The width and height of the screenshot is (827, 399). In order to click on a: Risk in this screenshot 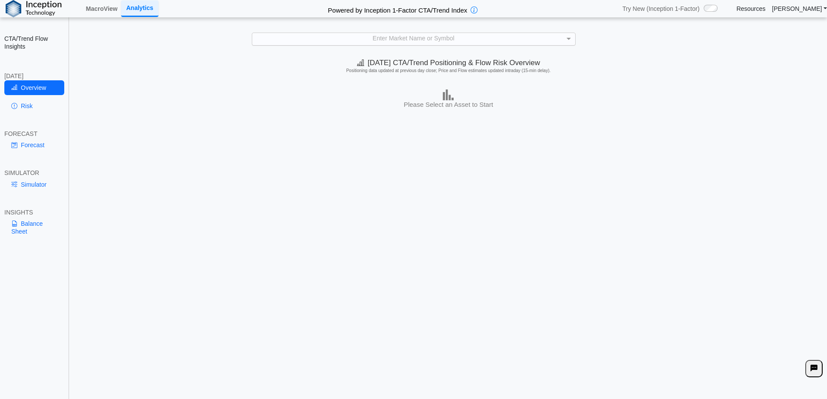, I will do `click(34, 106)`.